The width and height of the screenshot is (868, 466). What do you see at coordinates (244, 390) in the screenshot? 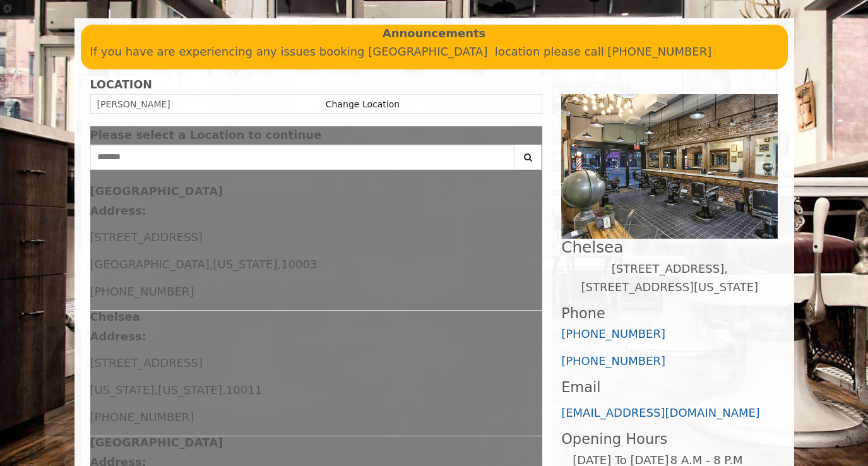
I see `span: 10011` at bounding box center [244, 390].